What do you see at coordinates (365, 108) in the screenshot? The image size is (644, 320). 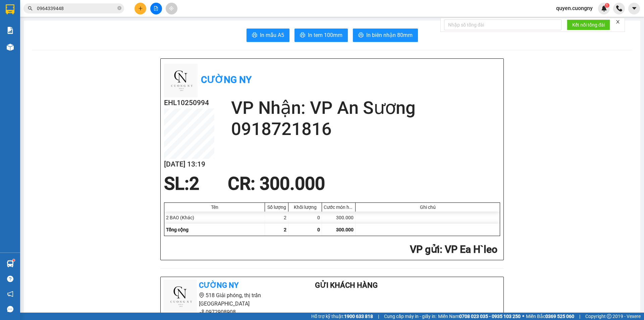 I see `h2: VP Nhận: VP An Sương` at bounding box center [365, 108].